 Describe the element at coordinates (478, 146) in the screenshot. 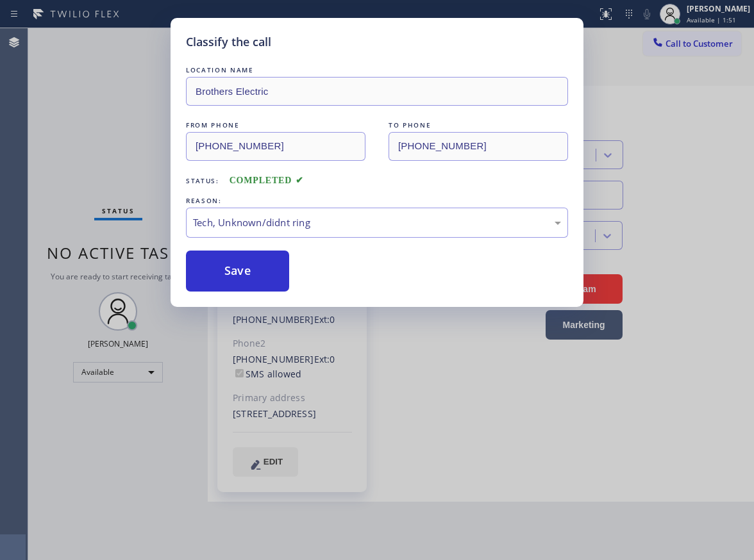

I see `input: To phone` at that location.